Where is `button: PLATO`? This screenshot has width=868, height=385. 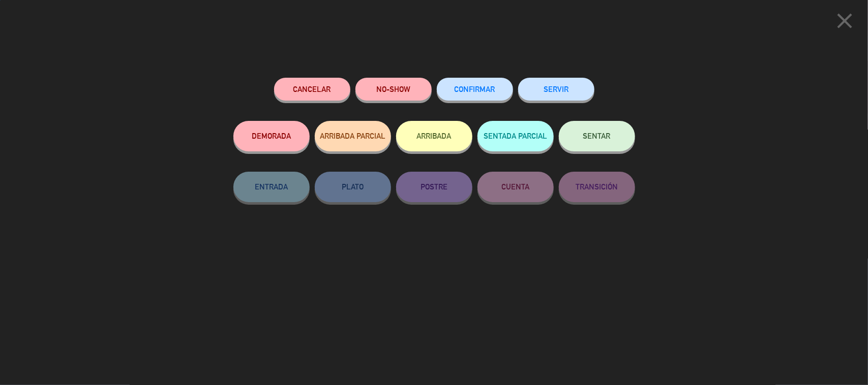 button: PLATO is located at coordinates (353, 187).